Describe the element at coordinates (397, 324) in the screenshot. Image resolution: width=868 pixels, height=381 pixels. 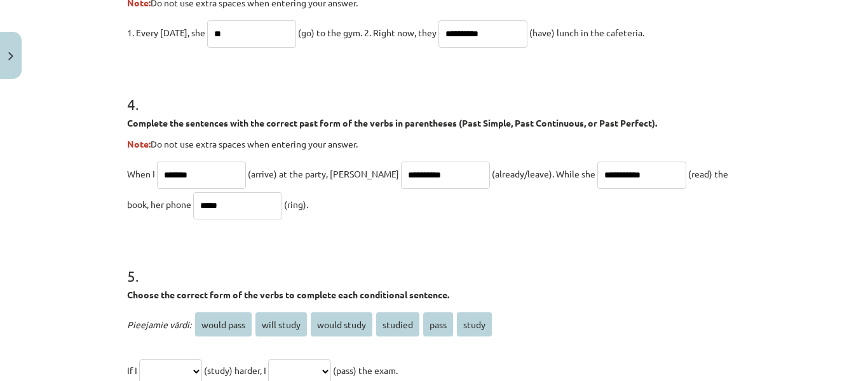
I see `span: studied` at that location.